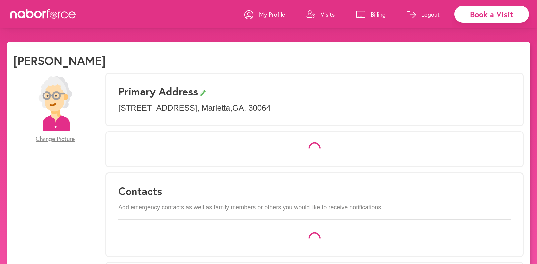 The height and width of the screenshot is (264, 537). What do you see at coordinates (265, 14) in the screenshot?
I see `a: My Profile` at bounding box center [265, 14].